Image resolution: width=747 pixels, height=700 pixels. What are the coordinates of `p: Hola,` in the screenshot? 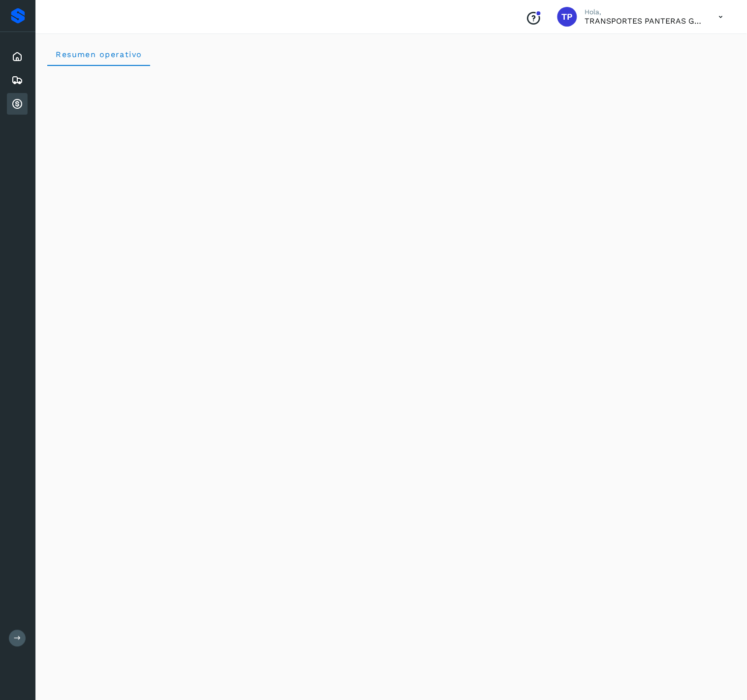 It's located at (645, 12).